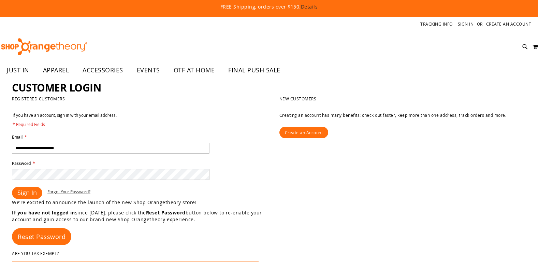 This screenshot has width=538, height=267. What do you see at coordinates (64, 120) in the screenshot?
I see `legend: If you have an account, sign in with your email address.` at bounding box center [64, 120].